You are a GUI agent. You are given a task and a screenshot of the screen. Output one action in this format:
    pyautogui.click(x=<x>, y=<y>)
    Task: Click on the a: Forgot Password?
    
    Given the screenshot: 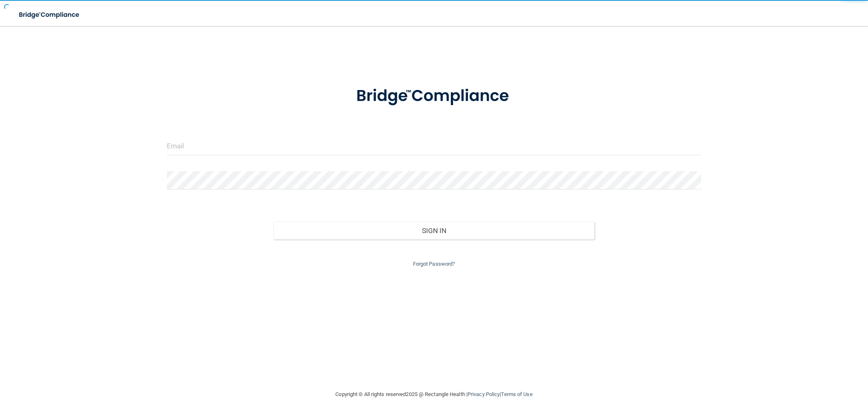 What is the action you would take?
    pyautogui.click(x=434, y=263)
    